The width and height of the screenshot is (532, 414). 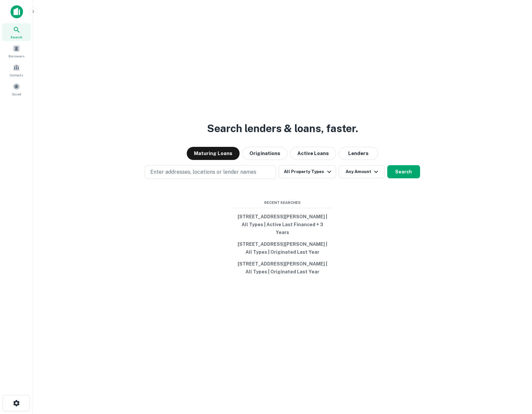 What do you see at coordinates (313, 154) in the screenshot?
I see `button: Active Loans` at bounding box center [313, 154].